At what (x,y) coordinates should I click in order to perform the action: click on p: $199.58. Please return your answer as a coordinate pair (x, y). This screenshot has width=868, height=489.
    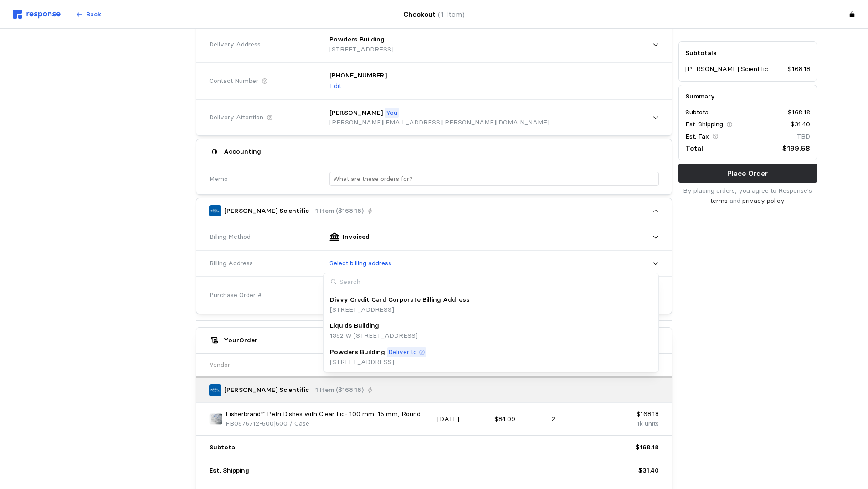
    Looking at the image, I should click on (796, 148).